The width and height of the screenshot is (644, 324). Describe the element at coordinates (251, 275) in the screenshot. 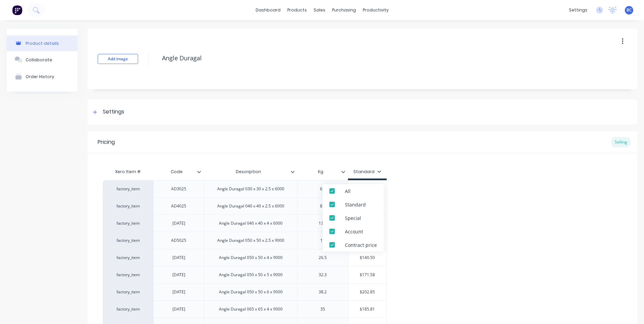

I see `div: Angle Duragal 050 x 50 x 5 x 9000` at that location.